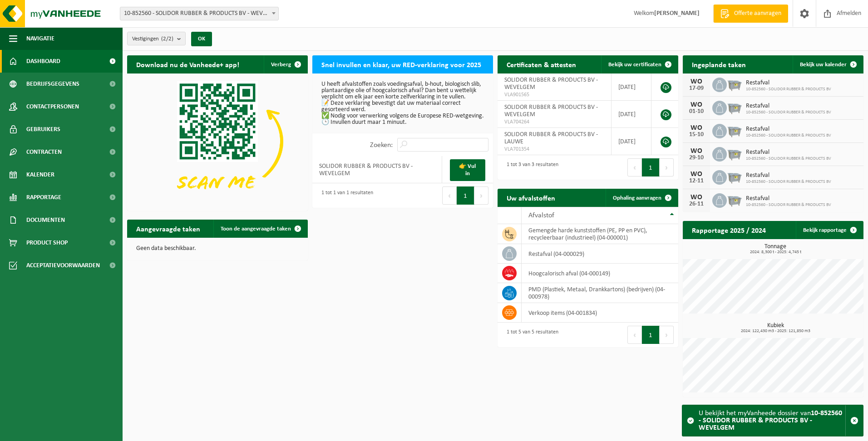 This screenshot has height=441, width=868. What do you see at coordinates (600, 234) in the screenshot?
I see `td: gemengde harde kunststoffen (PE, PP en PVC), recycleerbaar (industrieel) (04-000001)` at bounding box center [600, 234].